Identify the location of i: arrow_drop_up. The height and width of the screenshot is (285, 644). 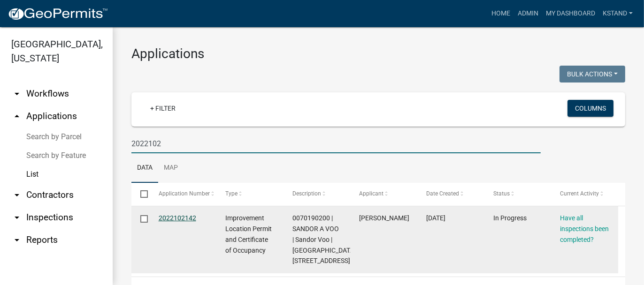
(17, 116).